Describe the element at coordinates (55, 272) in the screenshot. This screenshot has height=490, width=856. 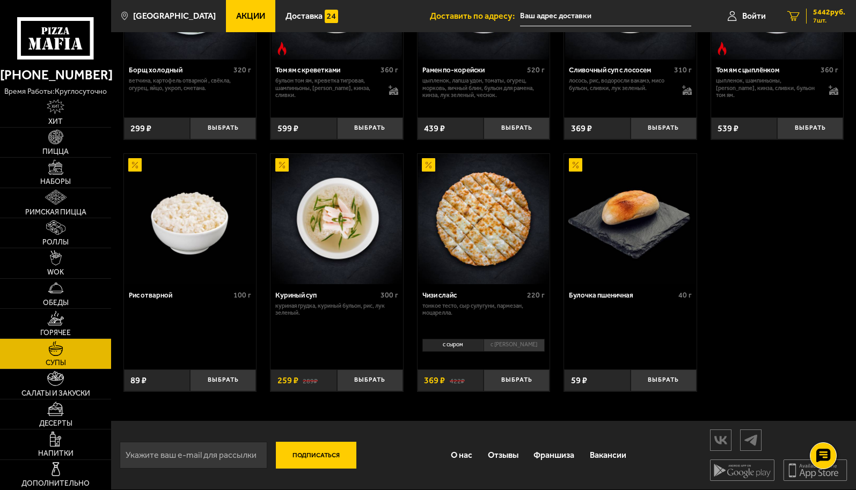
I see `span: WOK` at that location.